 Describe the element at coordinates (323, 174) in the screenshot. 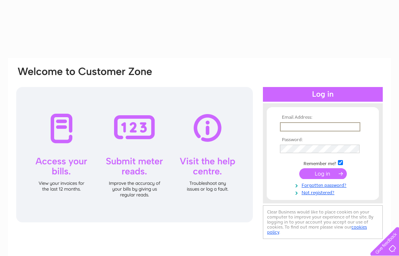

I see `input: Submit` at that location.